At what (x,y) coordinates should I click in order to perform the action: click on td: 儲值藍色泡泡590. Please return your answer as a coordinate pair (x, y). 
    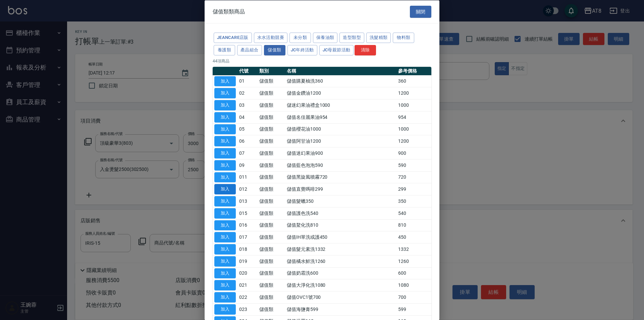
    Looking at the image, I should click on (341, 165).